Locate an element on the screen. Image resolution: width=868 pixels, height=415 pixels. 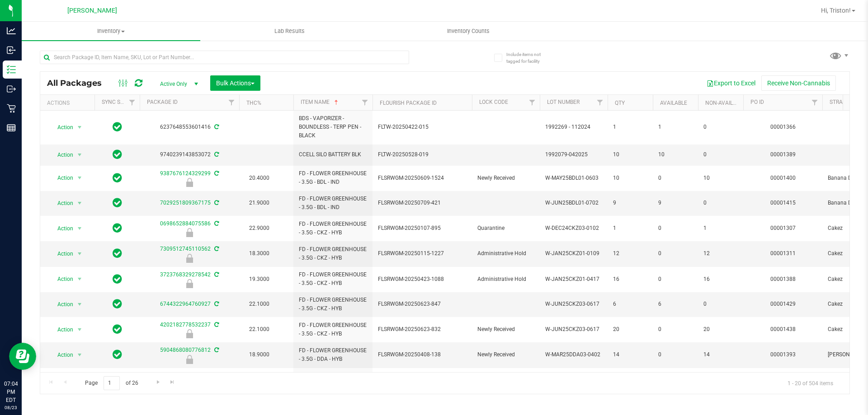
a: Flourish Package ID is located at coordinates (408, 103).